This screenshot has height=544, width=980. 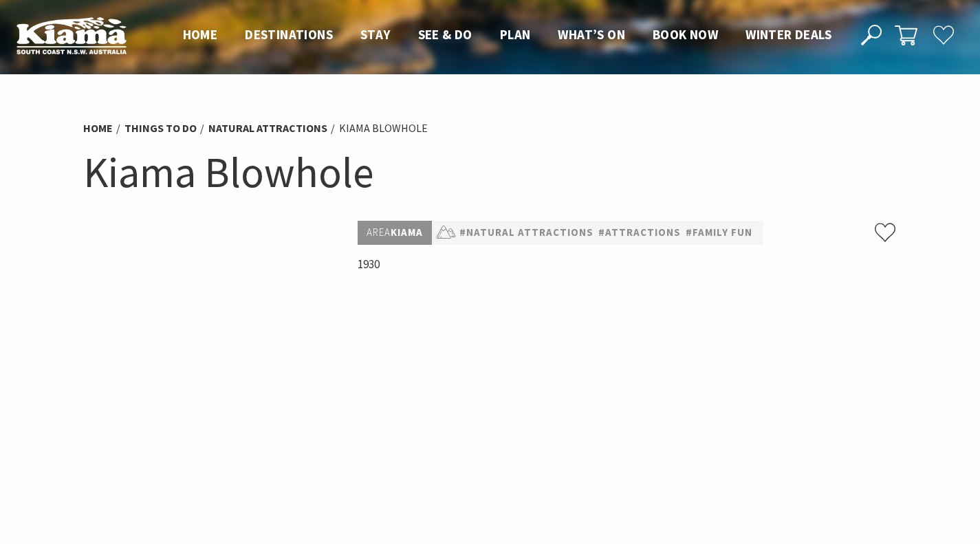 What do you see at coordinates (591, 35) in the screenshot?
I see `a: What’s On` at bounding box center [591, 35].